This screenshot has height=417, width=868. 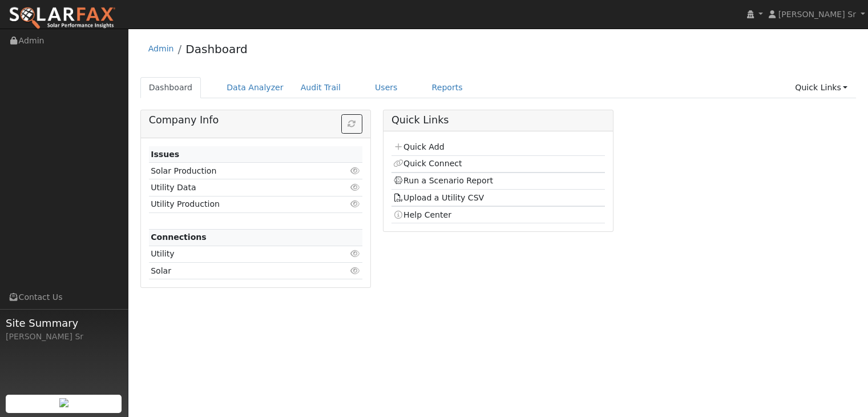 What do you see at coordinates (238, 253) in the screenshot?
I see `td: Utility` at bounding box center [238, 253].